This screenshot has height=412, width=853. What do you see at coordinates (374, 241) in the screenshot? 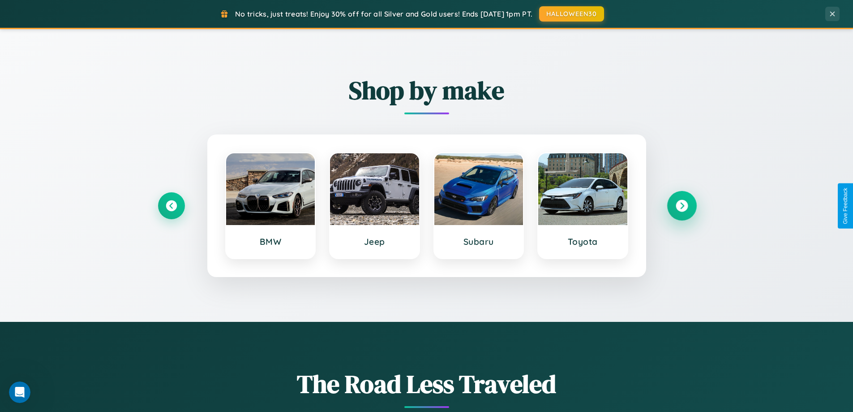
I see `h3: Jeep` at bounding box center [374, 241].